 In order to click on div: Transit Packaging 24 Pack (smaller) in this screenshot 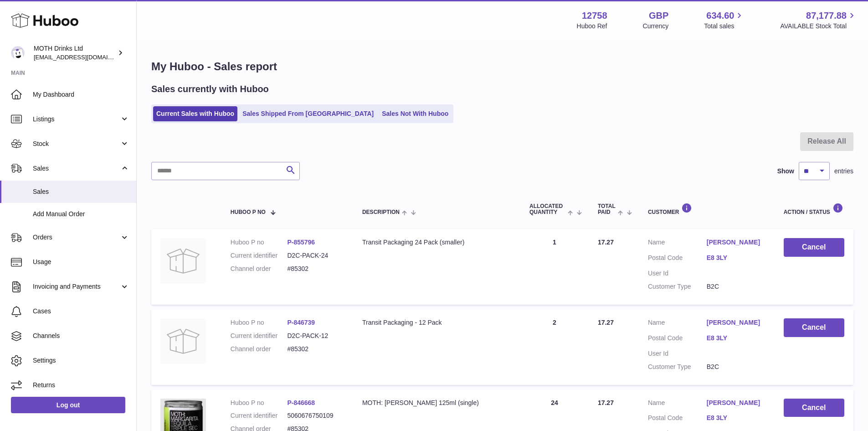, I will do `click(437, 242)`.